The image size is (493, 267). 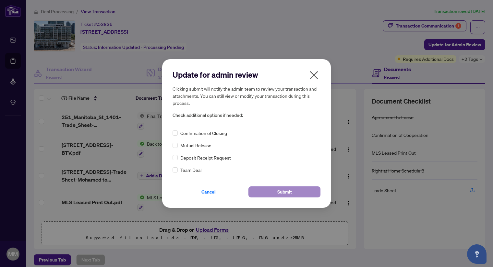 I want to click on button: Cancel, so click(x=208, y=192).